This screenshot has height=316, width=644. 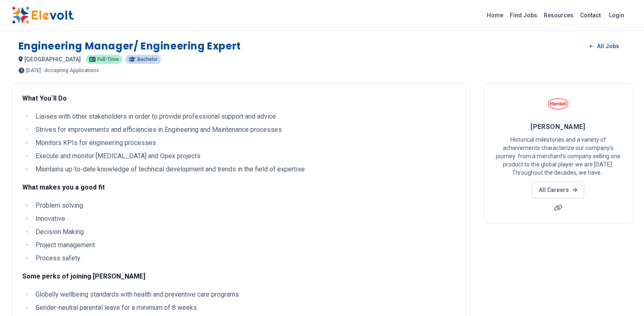 What do you see at coordinates (247, 232) in the screenshot?
I see `li: Decision Making` at bounding box center [247, 232].